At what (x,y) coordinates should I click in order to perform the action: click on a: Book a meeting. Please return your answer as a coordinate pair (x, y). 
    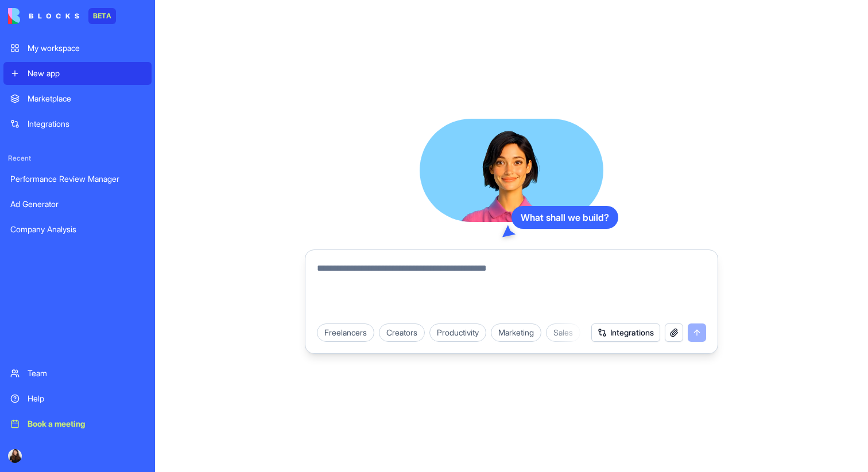
    Looking at the image, I should click on (77, 424).